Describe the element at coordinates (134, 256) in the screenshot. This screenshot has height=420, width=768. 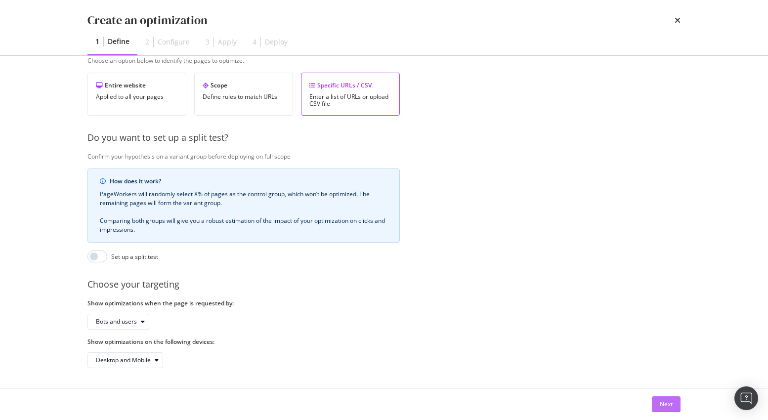
I see `div: Set up a split test` at that location.